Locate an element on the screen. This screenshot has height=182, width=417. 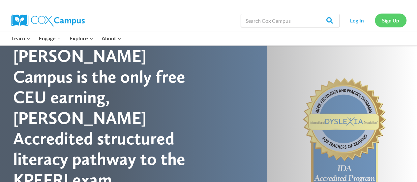
a: Log In is located at coordinates (357, 20).